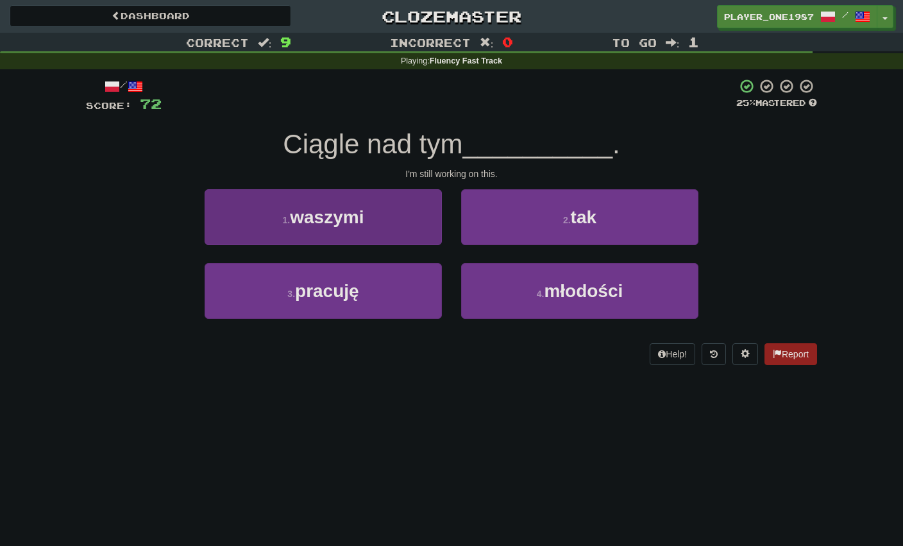 This screenshot has width=903, height=546. Describe the element at coordinates (430, 42) in the screenshot. I see `span: Incorrect` at that location.